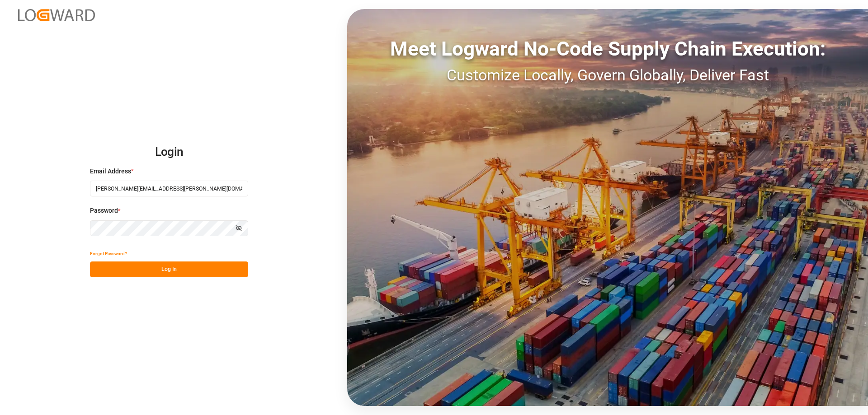 This screenshot has height=415, width=868. What do you see at coordinates (608, 49) in the screenshot?
I see `div: Meet Logward No-Code Supply Chain Execution:` at bounding box center [608, 49].